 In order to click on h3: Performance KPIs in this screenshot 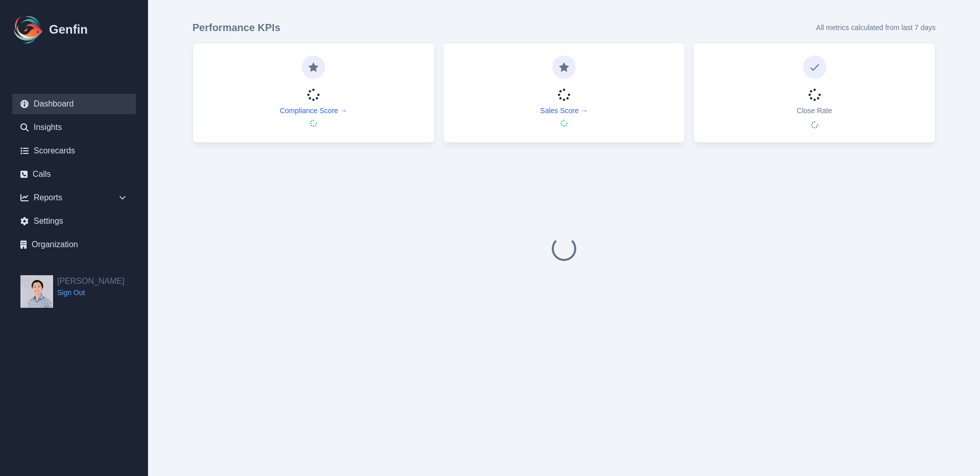, I will do `click(236, 28)`.